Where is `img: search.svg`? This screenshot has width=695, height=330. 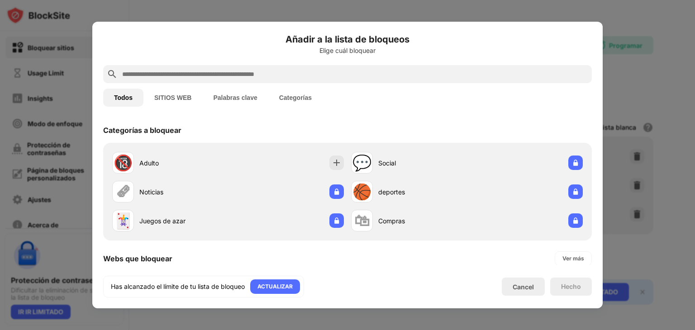 img: search.svg is located at coordinates (112, 74).